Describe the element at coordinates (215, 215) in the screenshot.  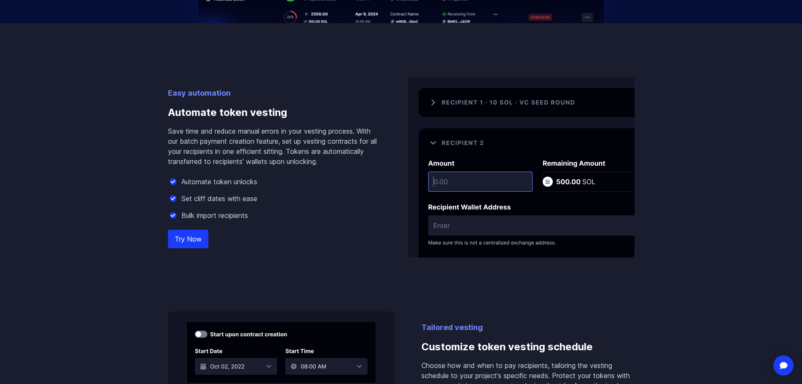
I see `p: Bulk import recipients` at that location.